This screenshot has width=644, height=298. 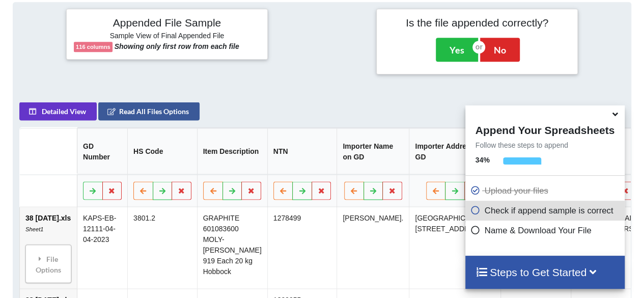 I want to click on td: KAPS-EB-12111-04-04-2023, so click(x=102, y=248).